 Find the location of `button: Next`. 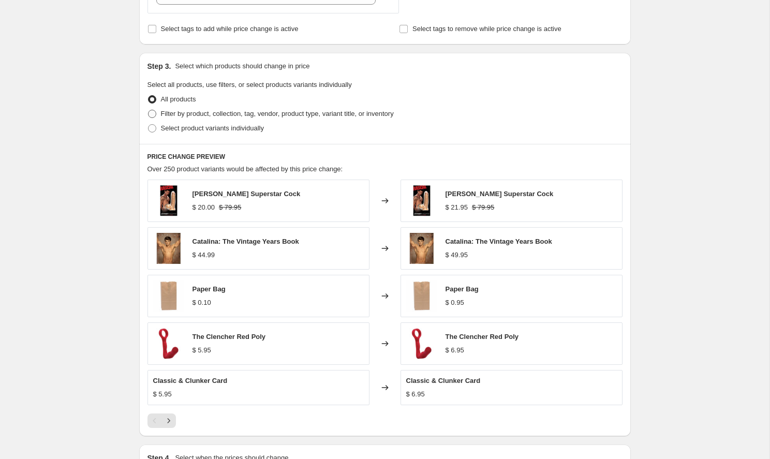

button: Next is located at coordinates (169, 421).